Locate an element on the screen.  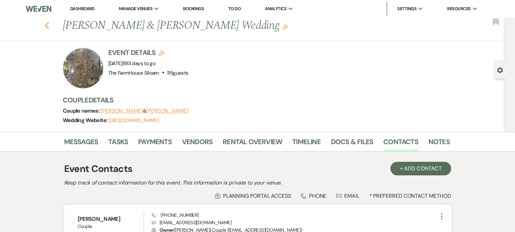
div: * Preferred Contact Method is located at coordinates (257, 196).